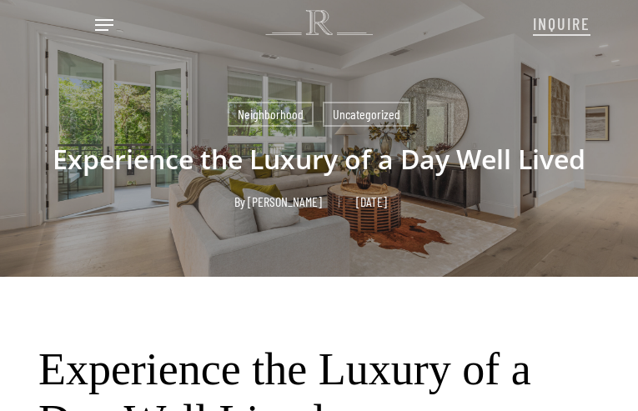  What do you see at coordinates (561, 23) in the screenshot?
I see `span: INQUIRE` at bounding box center [561, 23].